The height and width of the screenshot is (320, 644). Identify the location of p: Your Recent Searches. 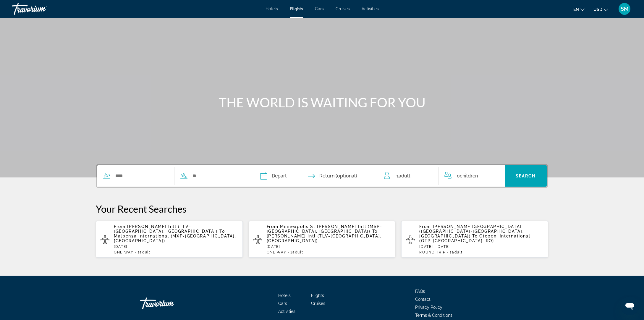
(322, 209).